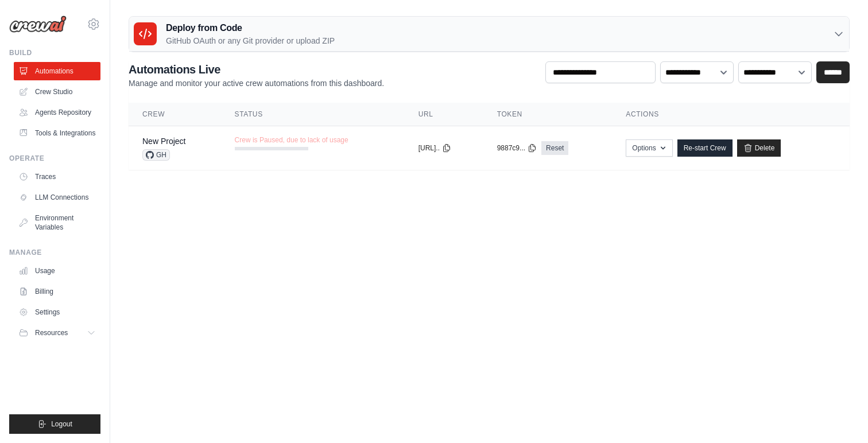 The height and width of the screenshot is (443, 868). Describe the element at coordinates (57, 292) in the screenshot. I see `a: Billing` at that location.